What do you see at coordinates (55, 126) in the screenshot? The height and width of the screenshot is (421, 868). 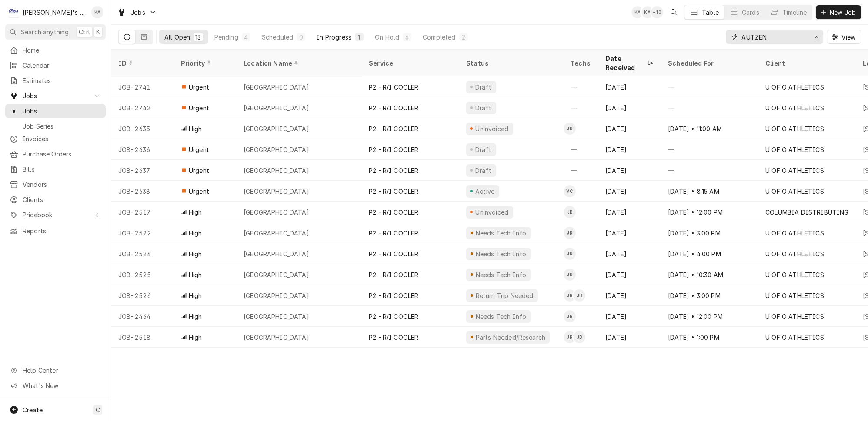 I see `a: Job Series` at bounding box center [55, 126].